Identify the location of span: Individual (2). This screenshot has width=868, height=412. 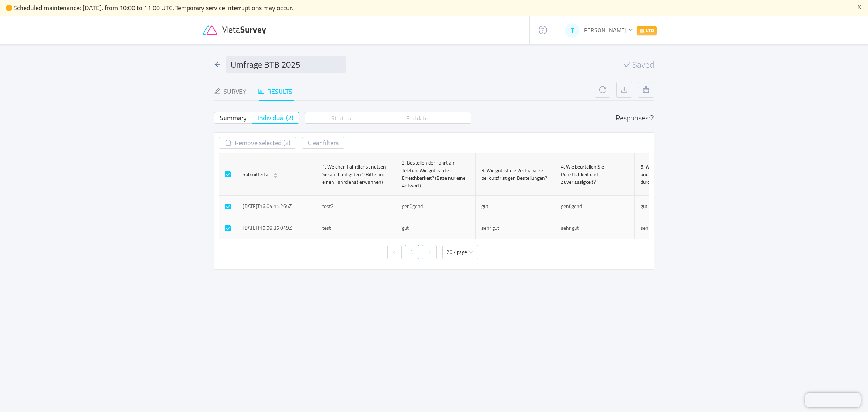
(275, 118).